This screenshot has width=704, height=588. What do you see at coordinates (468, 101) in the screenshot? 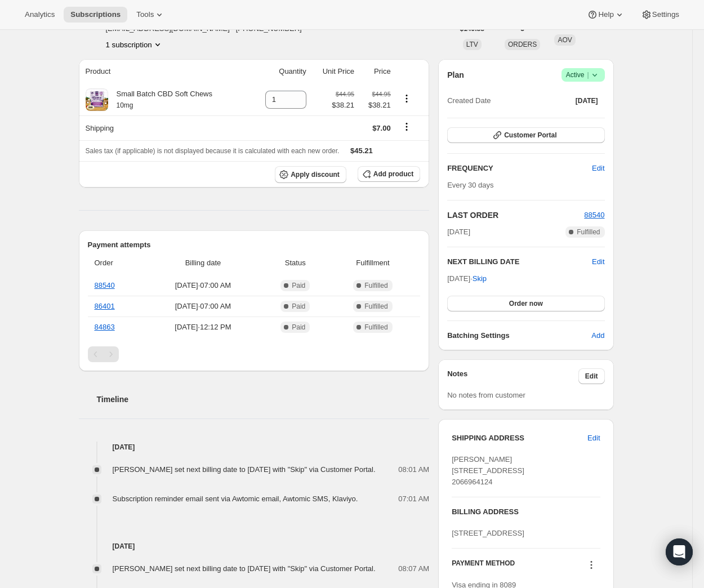
I see `span: Created Date` at bounding box center [468, 101].